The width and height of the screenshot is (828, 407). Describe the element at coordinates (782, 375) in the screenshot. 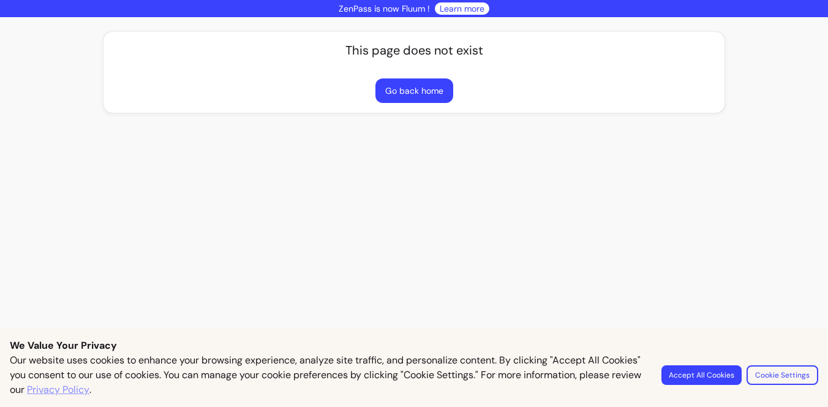

I see `button: Cookie Settings` at that location.